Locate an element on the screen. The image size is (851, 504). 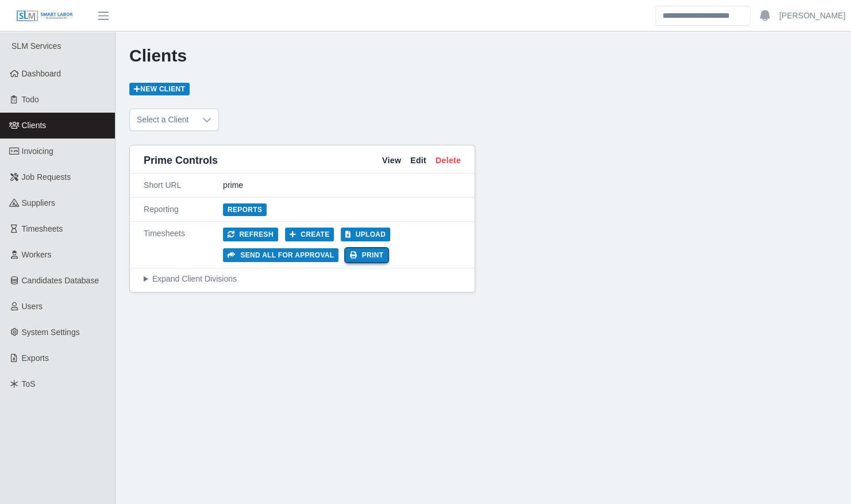
span: Suppliers is located at coordinates (38, 203).